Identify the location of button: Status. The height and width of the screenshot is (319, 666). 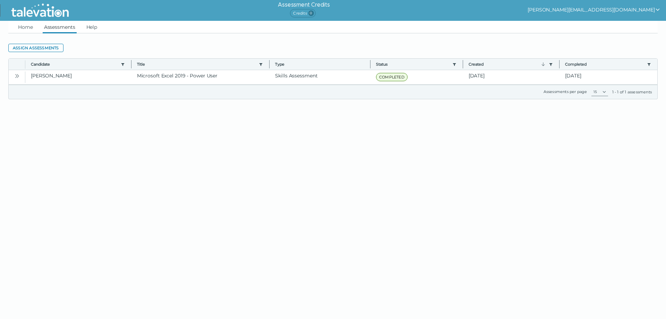
(413, 64).